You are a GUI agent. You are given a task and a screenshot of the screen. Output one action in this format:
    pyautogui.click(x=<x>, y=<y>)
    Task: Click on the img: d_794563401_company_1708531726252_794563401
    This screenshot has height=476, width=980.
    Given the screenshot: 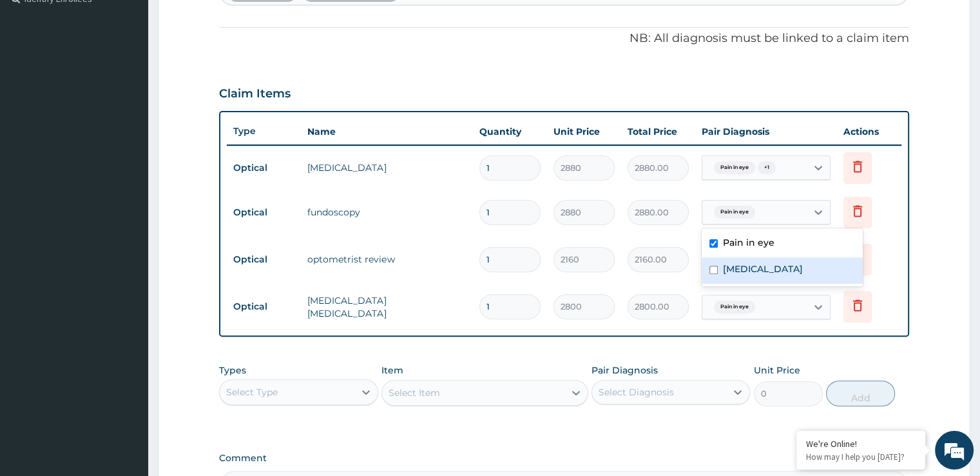 What is the action you would take?
    pyautogui.click(x=38, y=80)
    